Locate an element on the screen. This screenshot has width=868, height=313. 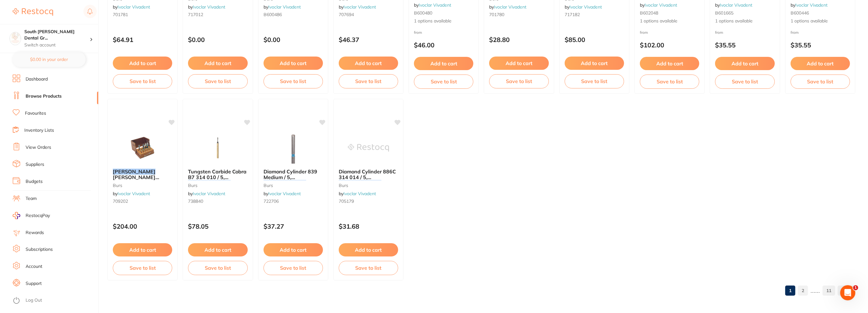
span: 717182 is located at coordinates (572, 15).